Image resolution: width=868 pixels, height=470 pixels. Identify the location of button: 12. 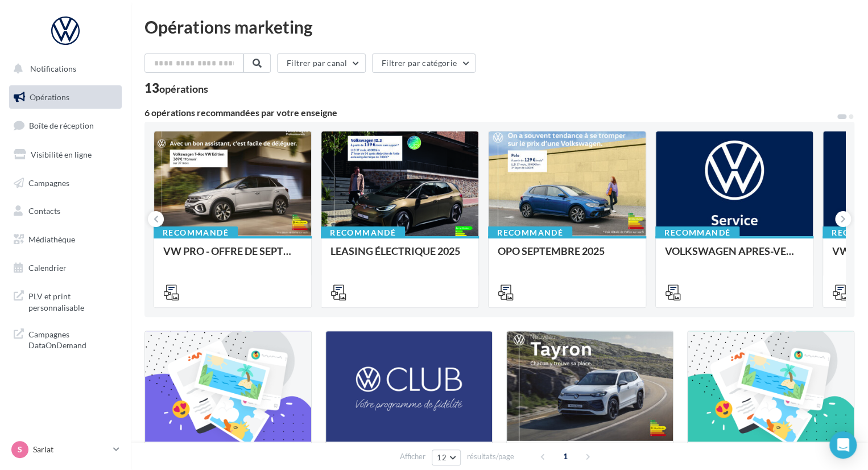
(445, 457).